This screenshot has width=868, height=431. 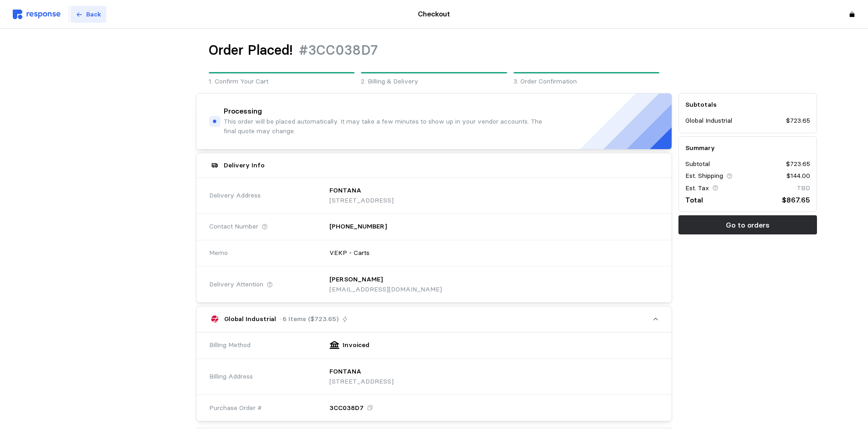 What do you see at coordinates (236, 285) in the screenshot?
I see `span: Delivery Attention` at bounding box center [236, 285].